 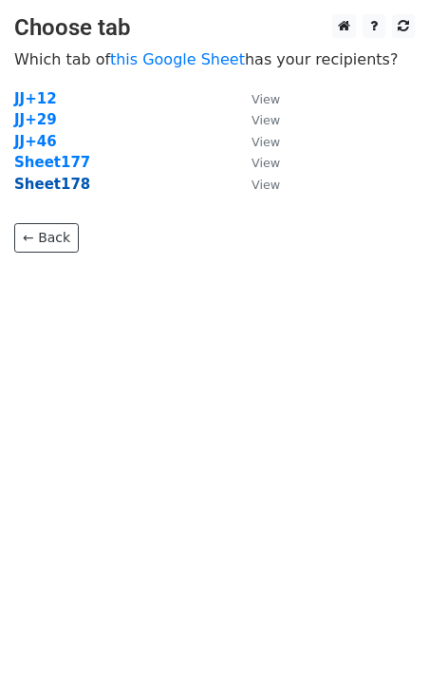 What do you see at coordinates (215, 28) in the screenshot?
I see `h3: Choose tab` at bounding box center [215, 28].